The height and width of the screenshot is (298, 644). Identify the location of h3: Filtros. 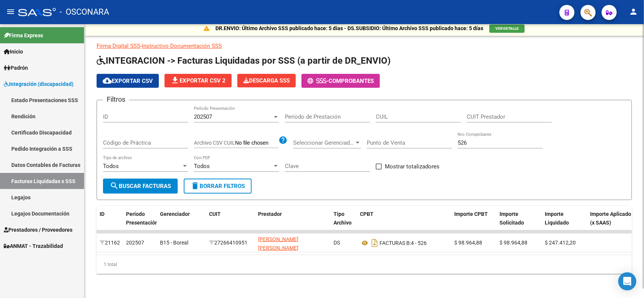
(116, 99).